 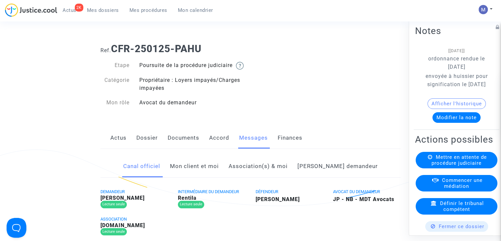 I want to click on img: help.svg, so click(x=240, y=66).